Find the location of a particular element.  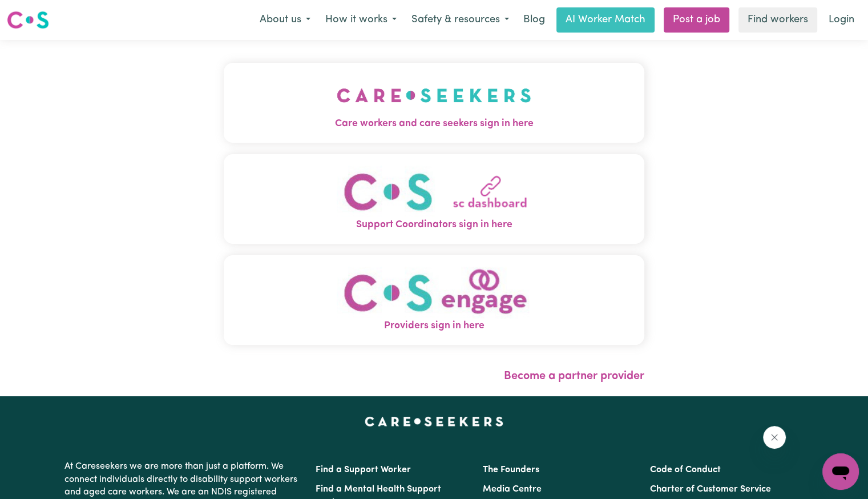

button: About us is located at coordinates (285, 20).